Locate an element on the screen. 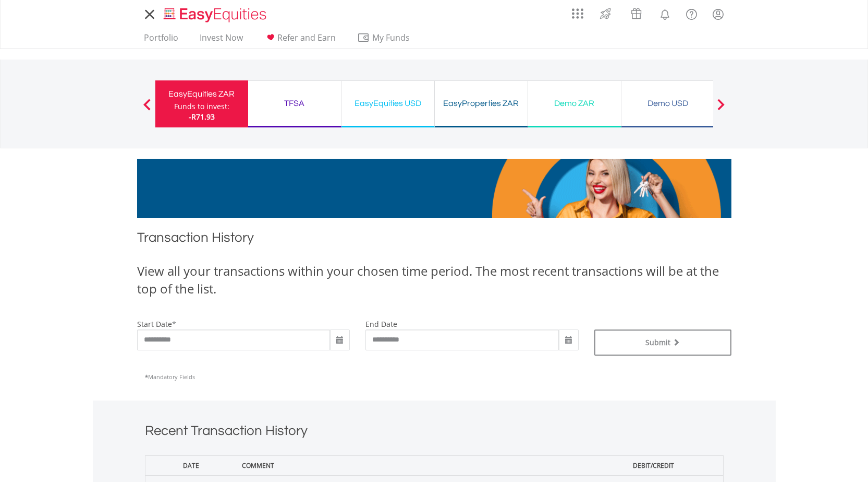  button: Previous is located at coordinates (147, 109).